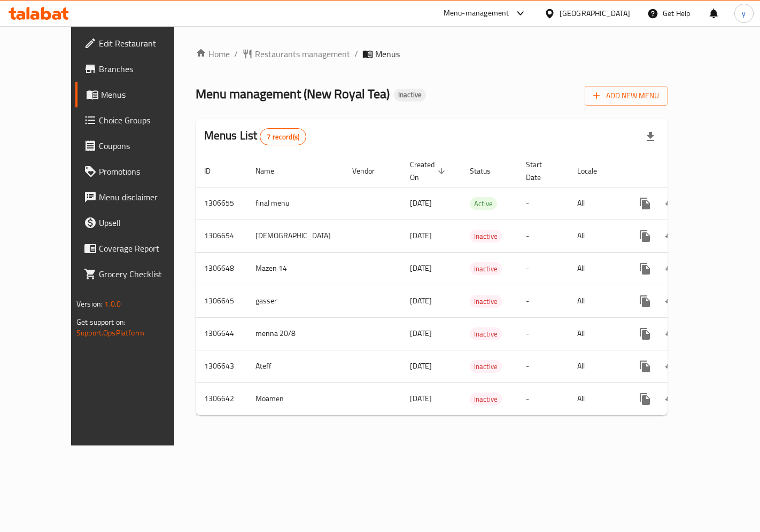 The height and width of the screenshot is (532, 760). What do you see at coordinates (144, 172) in the screenshot?
I see `span: Promotions` at bounding box center [144, 172].